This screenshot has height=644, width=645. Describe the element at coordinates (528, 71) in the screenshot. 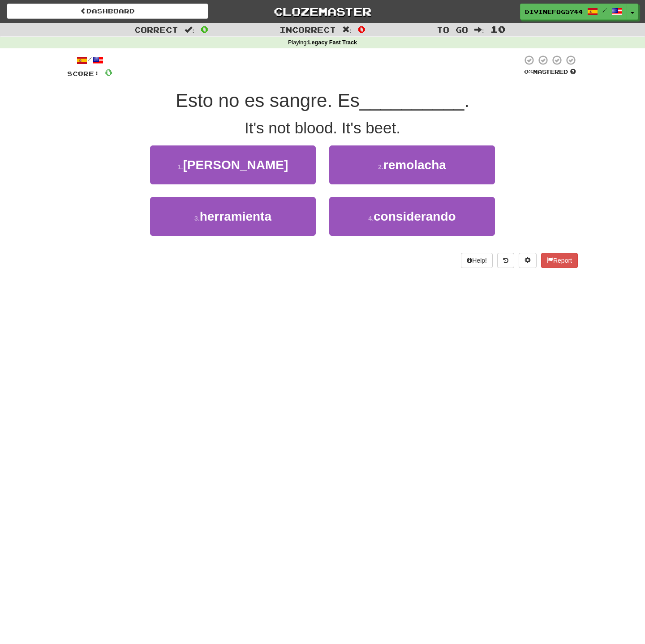

I see `span: 0 %` at that location.